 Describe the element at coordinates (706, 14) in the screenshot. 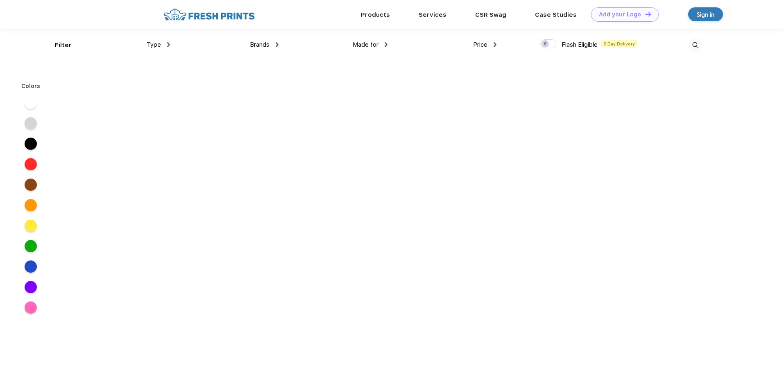

I see `a: Sign in` at that location.